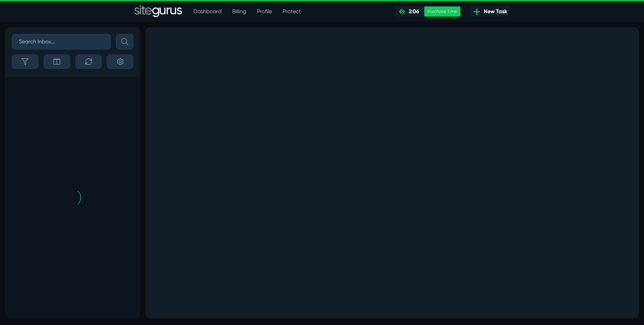  Describe the element at coordinates (413, 11) in the screenshot. I see `span: 2:06` at that location.